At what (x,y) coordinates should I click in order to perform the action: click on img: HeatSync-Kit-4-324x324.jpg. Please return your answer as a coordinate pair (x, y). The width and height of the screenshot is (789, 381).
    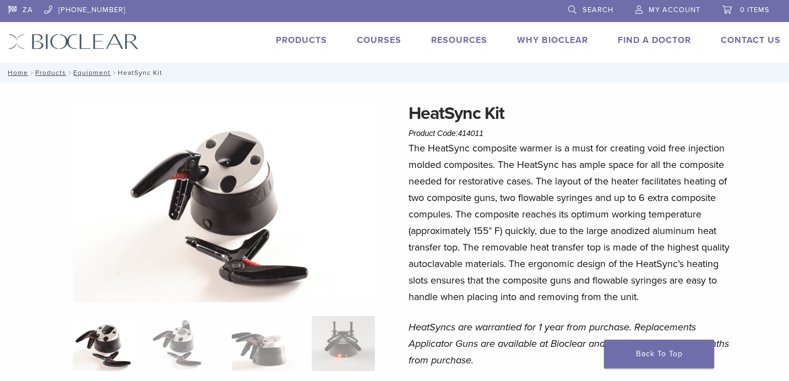
    Looking at the image, I should click on (104, 344).